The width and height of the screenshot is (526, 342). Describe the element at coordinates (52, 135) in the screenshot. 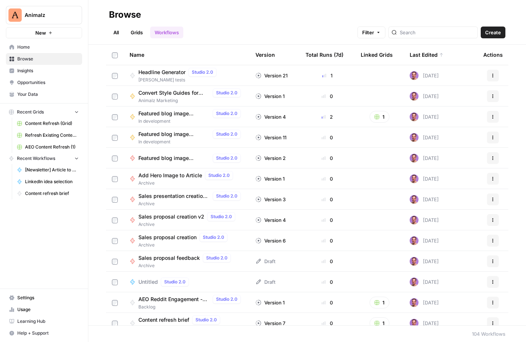

I see `span: Refresh Existing Content - Test` at that location.